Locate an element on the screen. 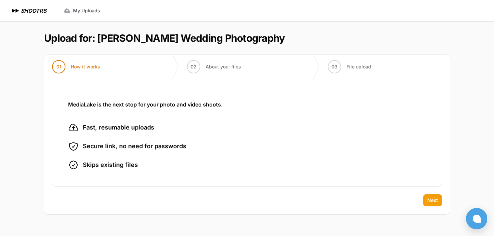 This screenshot has width=494, height=236. button: Open chat window is located at coordinates (477, 219).